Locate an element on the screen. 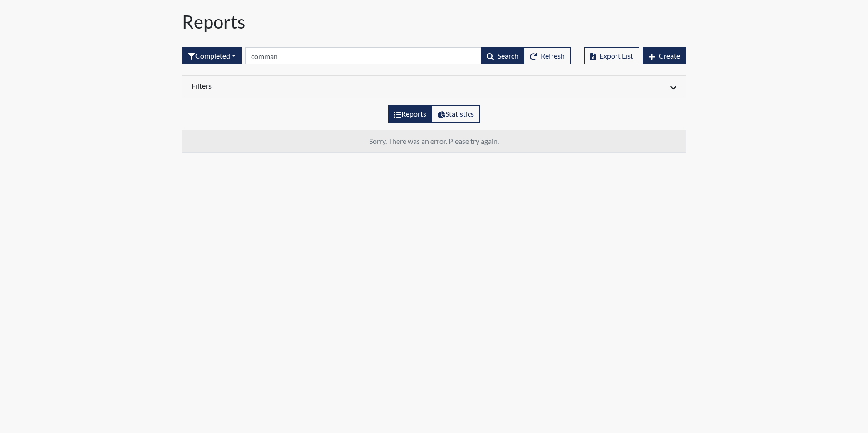 This screenshot has height=433, width=868. button: Refresh is located at coordinates (547, 56).